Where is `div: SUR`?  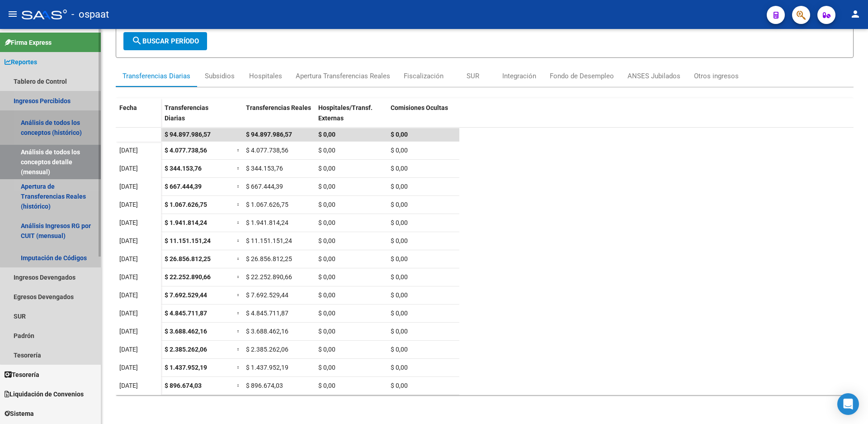 div: SUR is located at coordinates (473, 76).